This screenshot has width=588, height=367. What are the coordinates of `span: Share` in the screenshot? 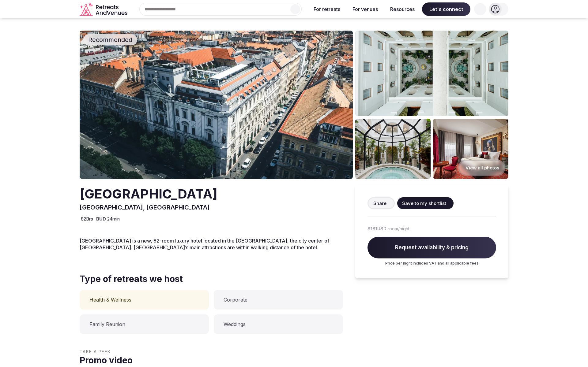 It's located at (379, 203).